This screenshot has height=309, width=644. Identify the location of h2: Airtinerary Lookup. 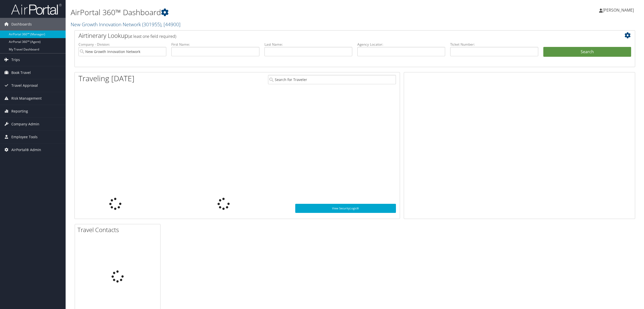
(331, 35).